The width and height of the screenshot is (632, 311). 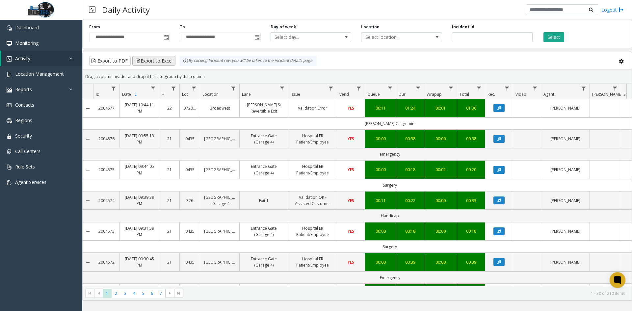 I want to click on span: Vend, so click(x=344, y=94).